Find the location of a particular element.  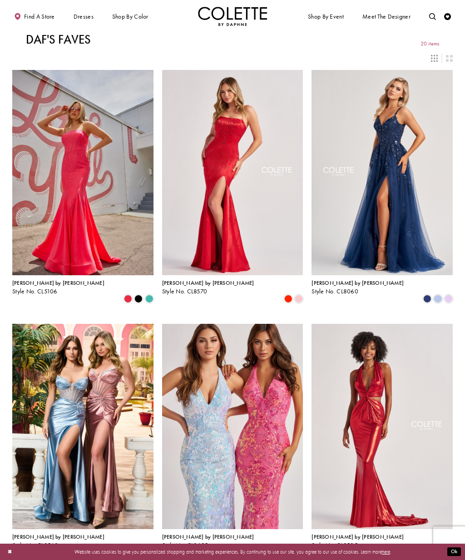

div: Colette by Daphne Style No. CL8060 is located at coordinates (358, 288).